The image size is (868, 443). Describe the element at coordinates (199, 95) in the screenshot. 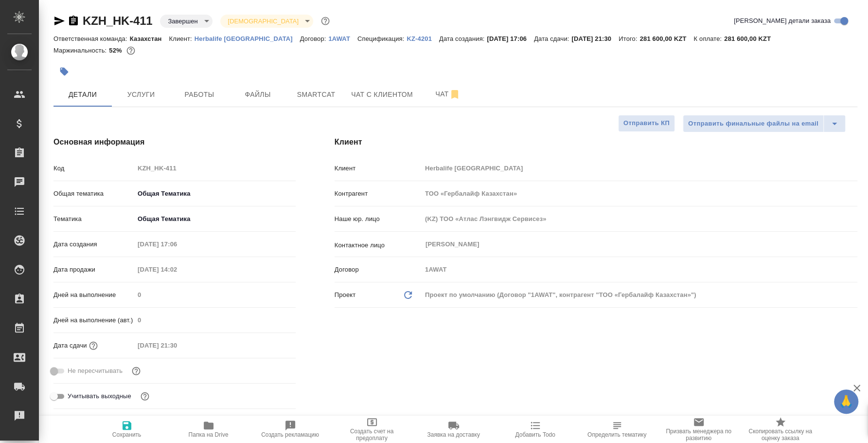

I see `span: Работы` at that location.